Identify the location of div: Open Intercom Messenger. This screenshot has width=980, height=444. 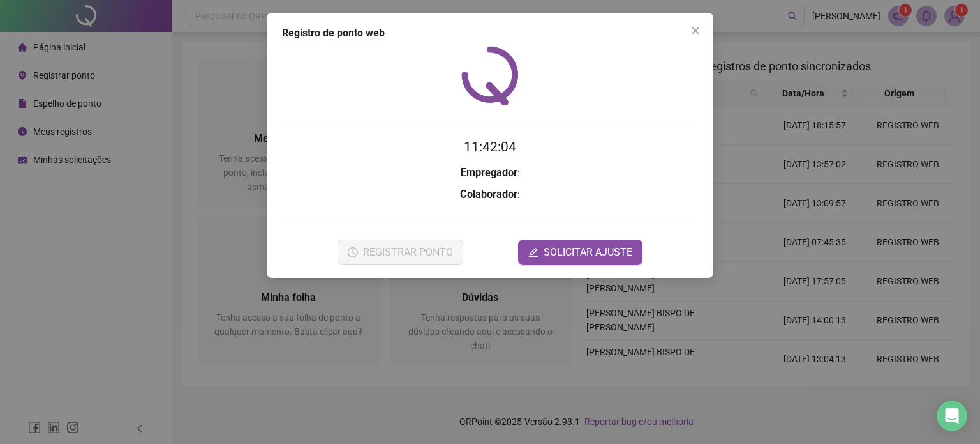
(951, 415).